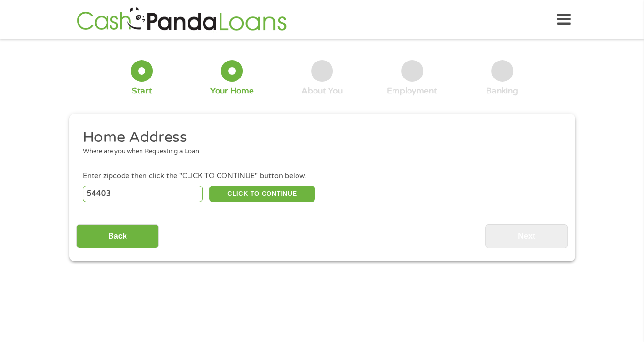 Image resolution: width=644 pixels, height=342 pixels. What do you see at coordinates (181, 19) in the screenshot?
I see `img: GetLoanNow Logo` at bounding box center [181, 19].